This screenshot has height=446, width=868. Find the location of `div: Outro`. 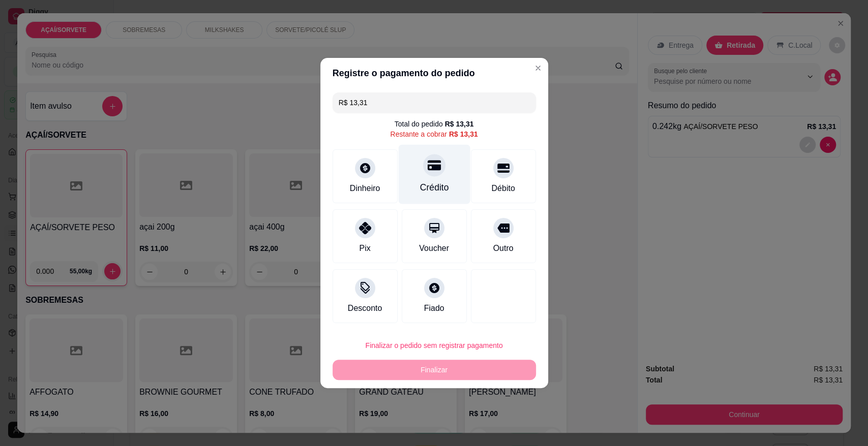

div: Outro is located at coordinates (503, 249).